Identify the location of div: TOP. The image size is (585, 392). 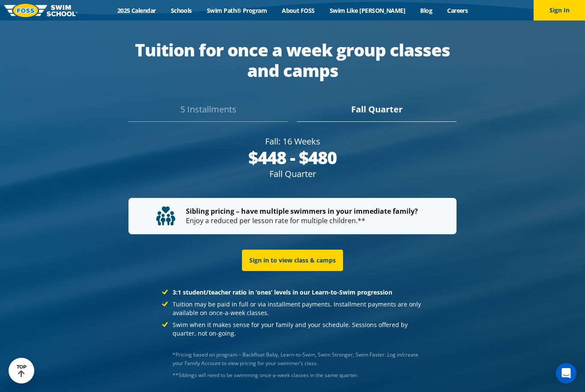
(21, 371).